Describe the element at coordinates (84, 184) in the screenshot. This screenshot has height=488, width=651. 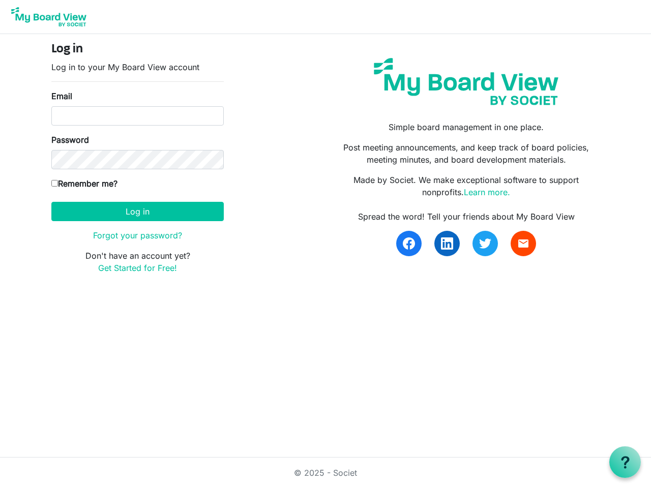
I see `label: Remember me?` at that location.